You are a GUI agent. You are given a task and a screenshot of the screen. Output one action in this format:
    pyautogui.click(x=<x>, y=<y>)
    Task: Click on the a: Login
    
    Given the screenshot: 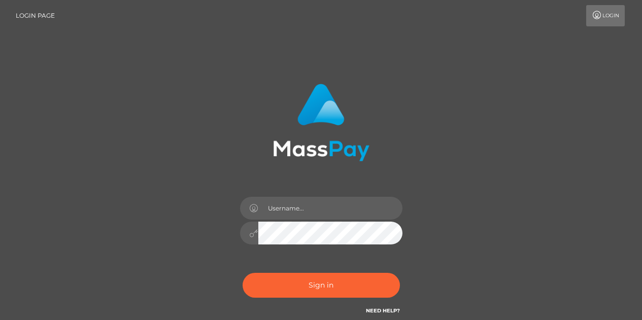 What is the action you would take?
    pyautogui.click(x=606, y=16)
    